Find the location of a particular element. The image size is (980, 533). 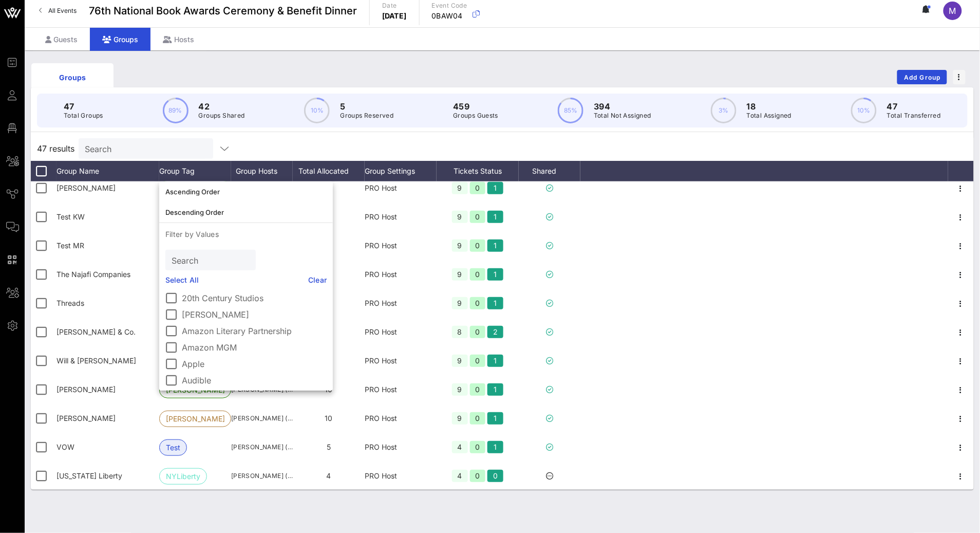

p: Total Not Assigned is located at coordinates (622, 116).